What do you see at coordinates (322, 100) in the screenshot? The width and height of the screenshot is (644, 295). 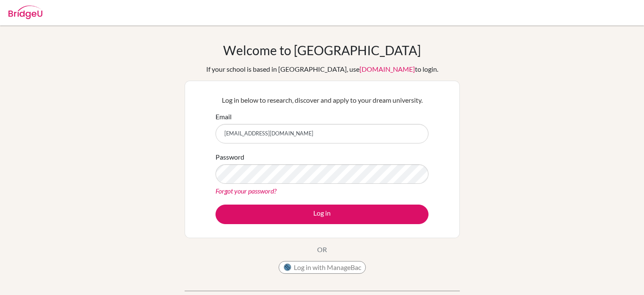 I see `p: Log in below to research, discover and apply to your dream university.` at bounding box center [322, 100].